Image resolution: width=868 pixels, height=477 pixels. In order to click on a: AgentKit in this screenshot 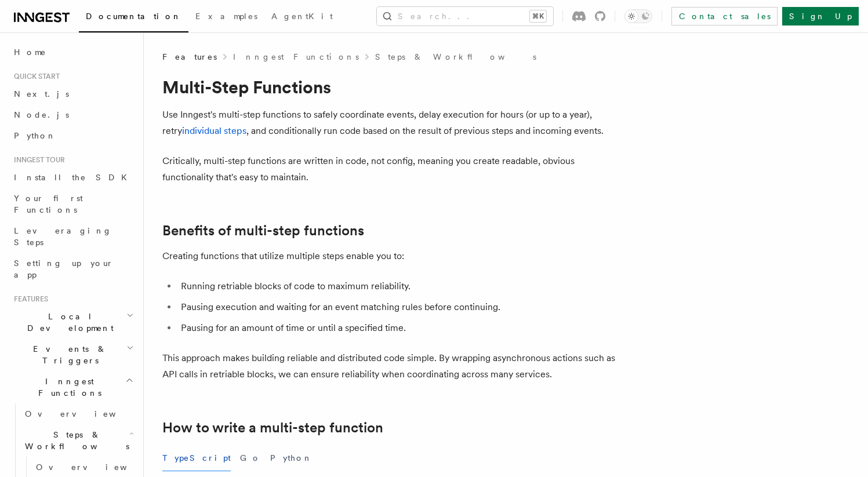, I will do `click(302, 17)`.